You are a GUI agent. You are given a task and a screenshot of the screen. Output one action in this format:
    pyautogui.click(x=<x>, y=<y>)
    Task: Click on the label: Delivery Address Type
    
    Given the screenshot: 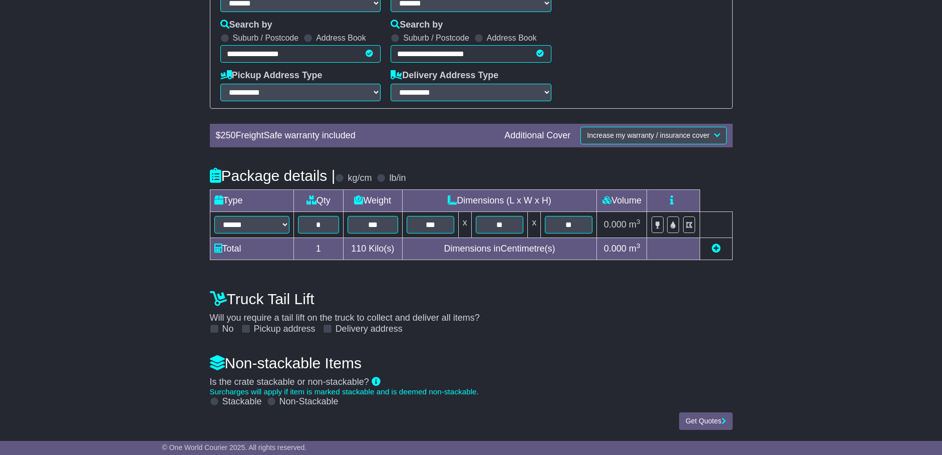 What is the action you would take?
    pyautogui.click(x=444, y=76)
    